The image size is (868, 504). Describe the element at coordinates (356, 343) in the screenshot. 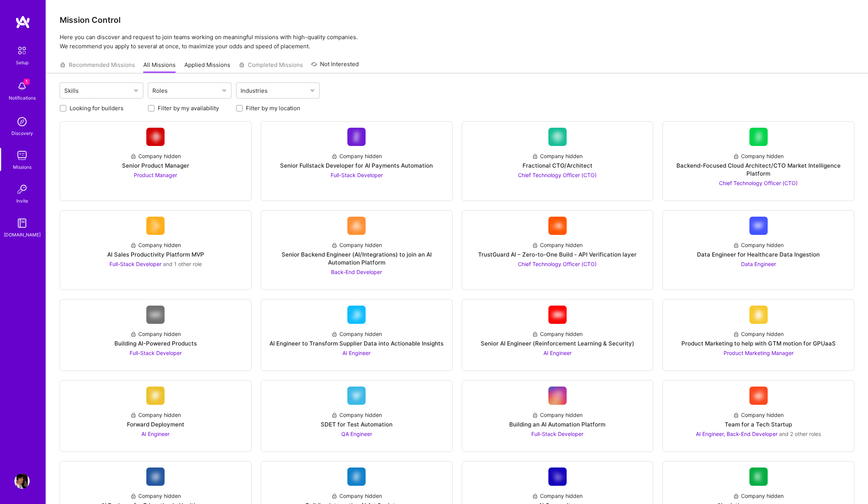

I see `div: AI Engineer to Transform Supplier Data into Actionable Insights` at that location.